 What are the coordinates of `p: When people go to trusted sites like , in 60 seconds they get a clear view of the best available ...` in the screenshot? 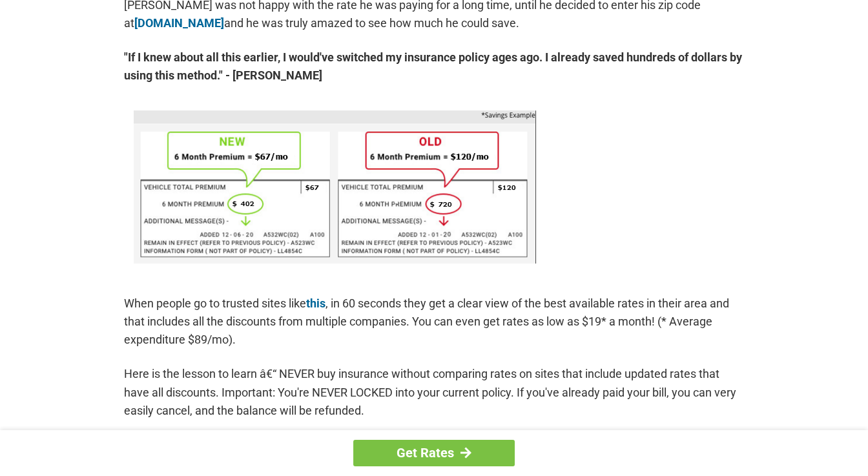 It's located at (434, 322).